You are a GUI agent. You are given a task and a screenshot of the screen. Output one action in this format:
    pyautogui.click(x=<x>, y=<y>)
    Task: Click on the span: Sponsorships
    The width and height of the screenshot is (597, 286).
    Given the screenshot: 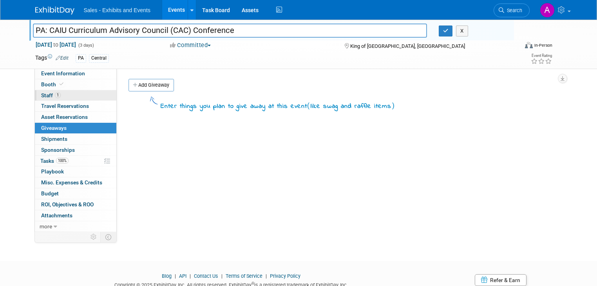 What is the action you would take?
    pyautogui.click(x=58, y=150)
    